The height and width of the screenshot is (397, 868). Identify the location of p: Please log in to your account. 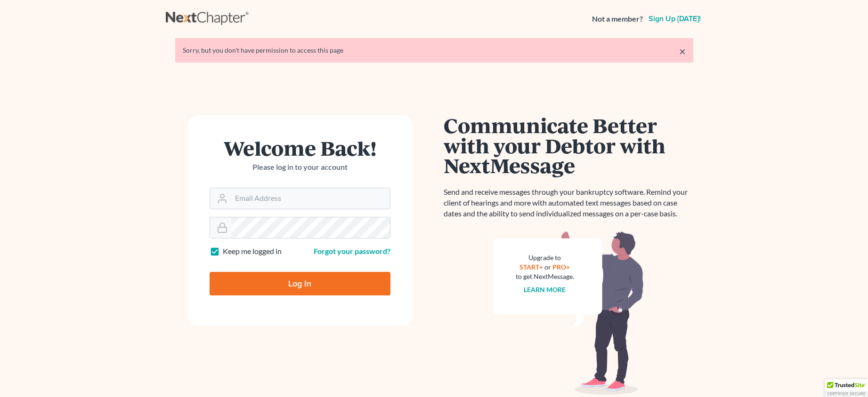
(300, 167).